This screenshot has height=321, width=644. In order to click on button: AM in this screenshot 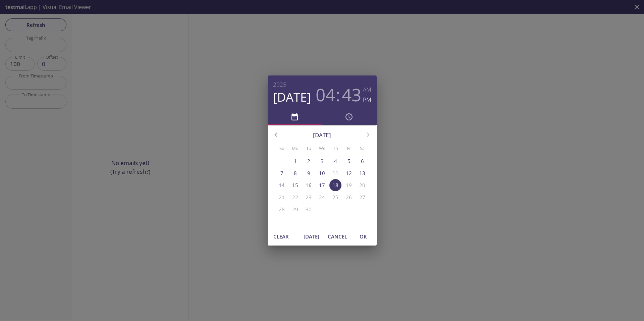, I will do `click(367, 89)`.